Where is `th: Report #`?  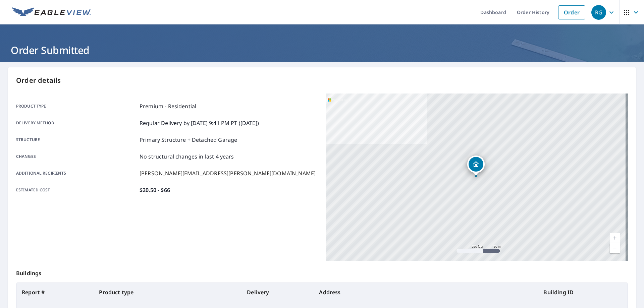 th: Report # is located at coordinates (55, 293).